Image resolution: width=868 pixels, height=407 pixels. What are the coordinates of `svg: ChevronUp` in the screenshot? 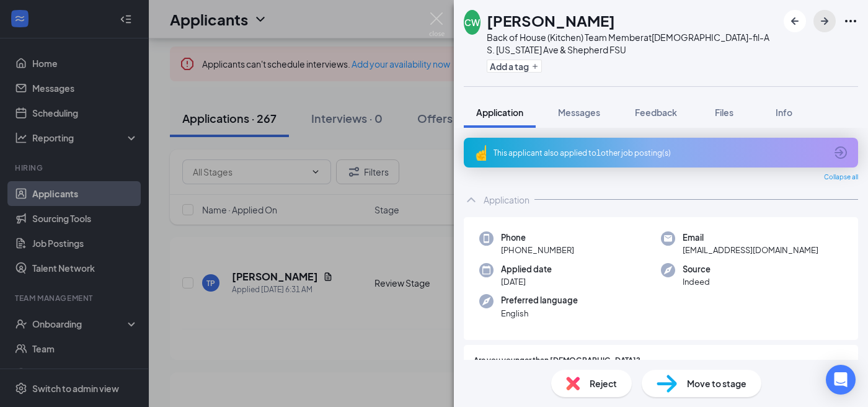 It's located at (471, 200).